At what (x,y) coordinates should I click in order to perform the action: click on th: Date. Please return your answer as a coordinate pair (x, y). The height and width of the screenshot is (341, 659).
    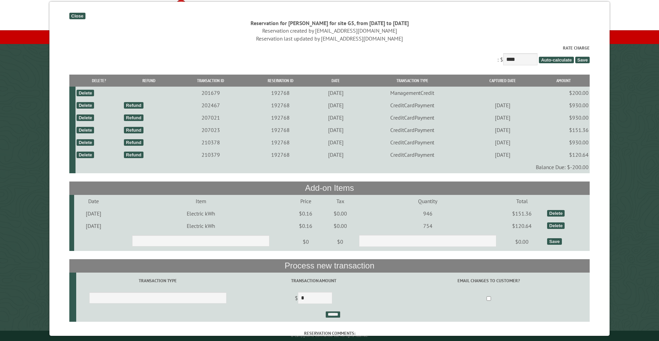
    Looking at the image, I should click on (335, 80).